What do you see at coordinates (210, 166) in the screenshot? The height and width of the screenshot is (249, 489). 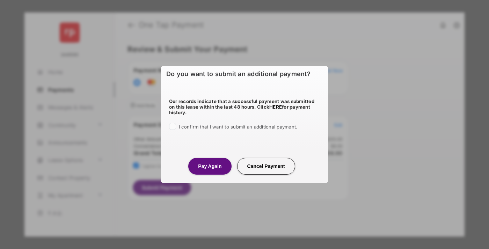 I see `button: Pay Again` at bounding box center [210, 166].